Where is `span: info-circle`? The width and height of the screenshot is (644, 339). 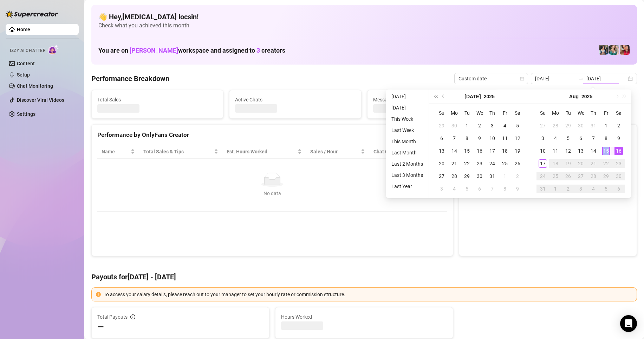 span: info-circle is located at coordinates (133, 317).